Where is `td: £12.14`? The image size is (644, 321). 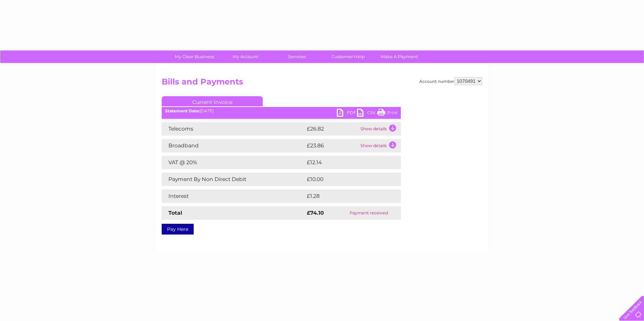 td: £12.14 is located at coordinates (345, 163).